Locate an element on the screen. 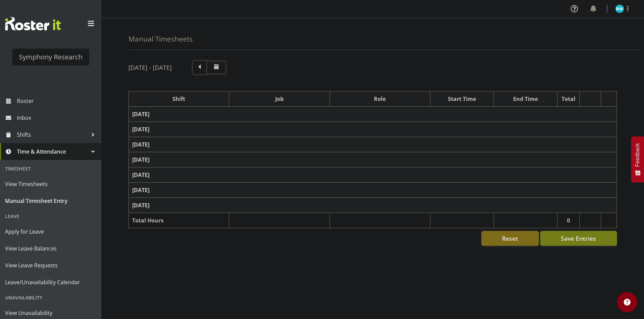  a: Manual Timesheet Entry is located at coordinates (50, 201).